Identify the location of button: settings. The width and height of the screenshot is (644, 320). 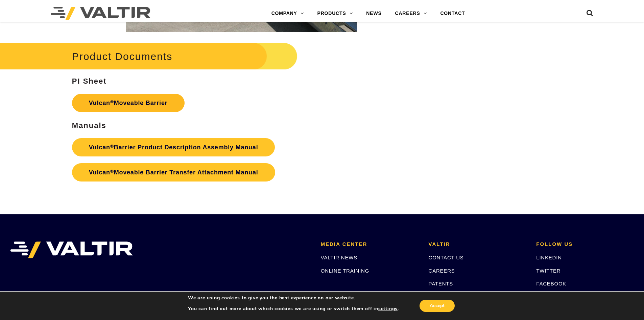
(388, 309).